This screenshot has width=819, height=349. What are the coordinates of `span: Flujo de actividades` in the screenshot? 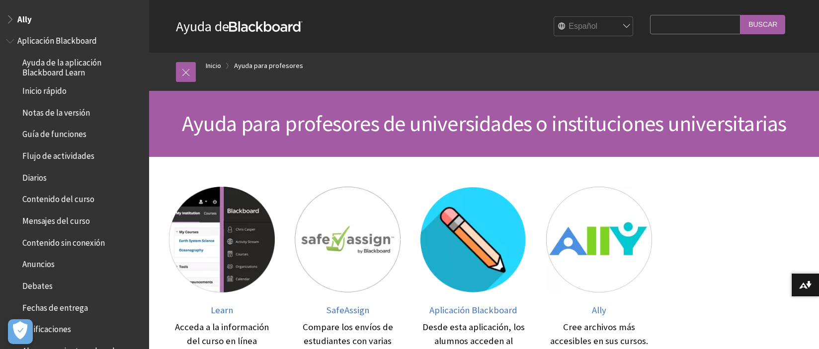 It's located at (58, 154).